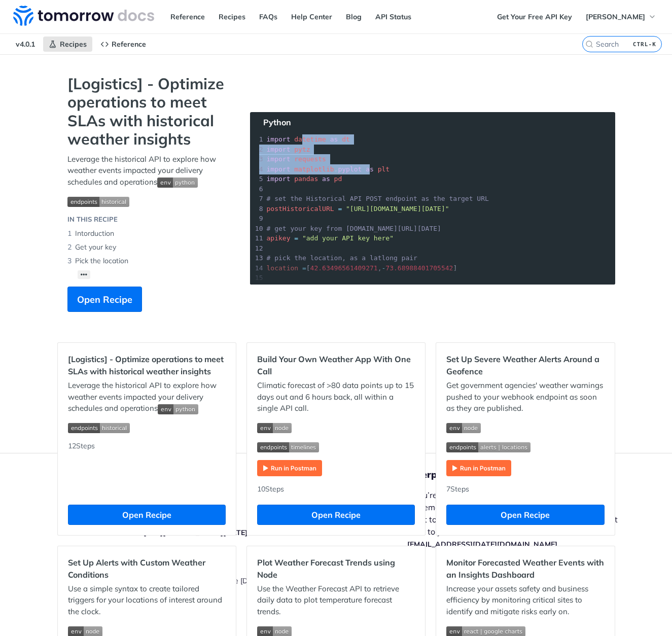 The width and height of the screenshot is (672, 636). I want to click on h2: [Logistics] - Optimize operations to meet SLAs with historical weather insights, so click(146, 365).